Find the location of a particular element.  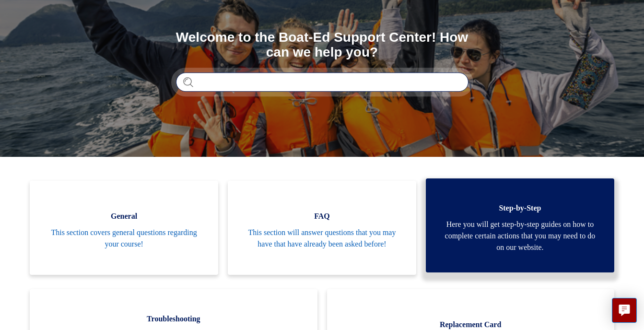

span: This section covers general questions regarding your course! is located at coordinates (124, 239).